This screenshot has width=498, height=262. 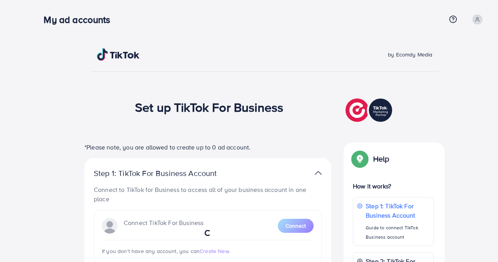 I want to click on span: by Ecomdy Media, so click(x=410, y=54).